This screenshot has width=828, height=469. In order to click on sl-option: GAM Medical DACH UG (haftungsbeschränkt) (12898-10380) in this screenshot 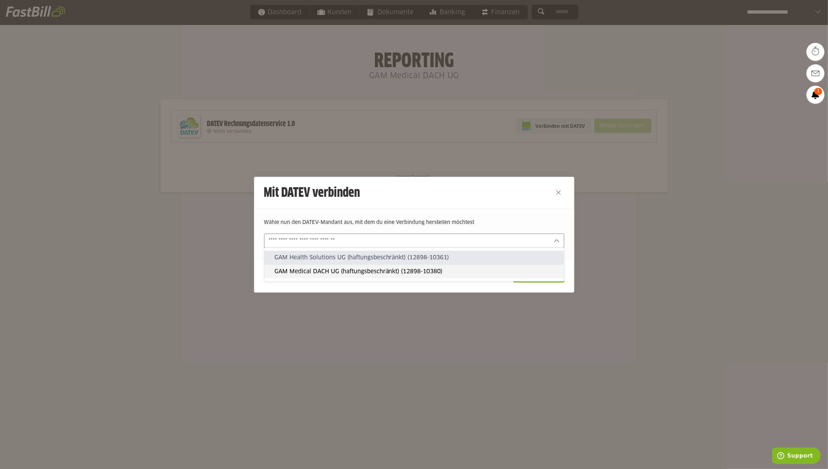, I will do `click(414, 271)`.